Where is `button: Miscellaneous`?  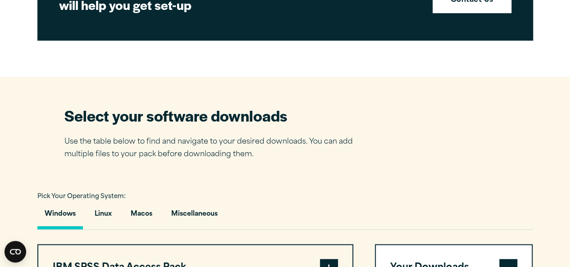
button: Miscellaneous is located at coordinates (194, 216).